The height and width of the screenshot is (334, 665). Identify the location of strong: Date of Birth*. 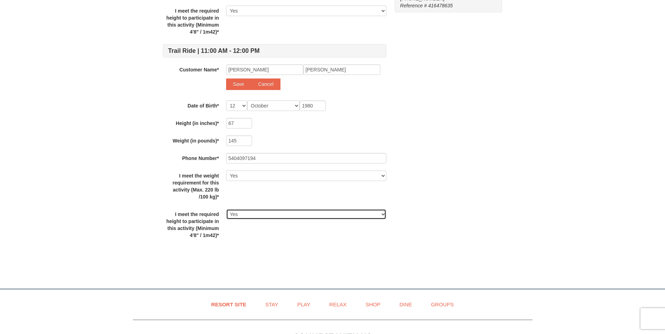
(203, 106).